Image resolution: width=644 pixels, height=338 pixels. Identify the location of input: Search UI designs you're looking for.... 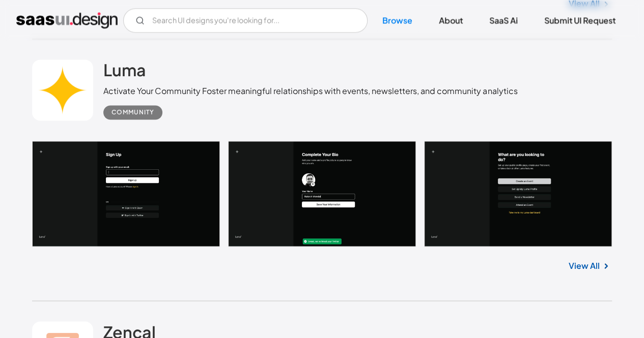
(246, 20).